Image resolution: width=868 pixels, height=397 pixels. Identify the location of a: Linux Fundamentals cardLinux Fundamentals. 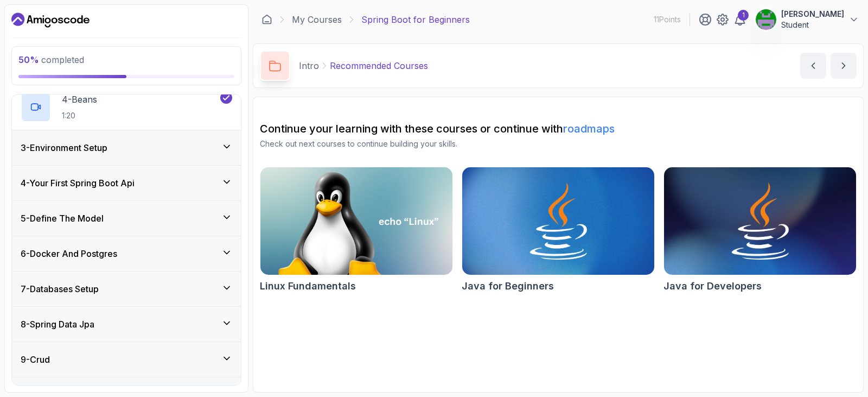
(357, 230).